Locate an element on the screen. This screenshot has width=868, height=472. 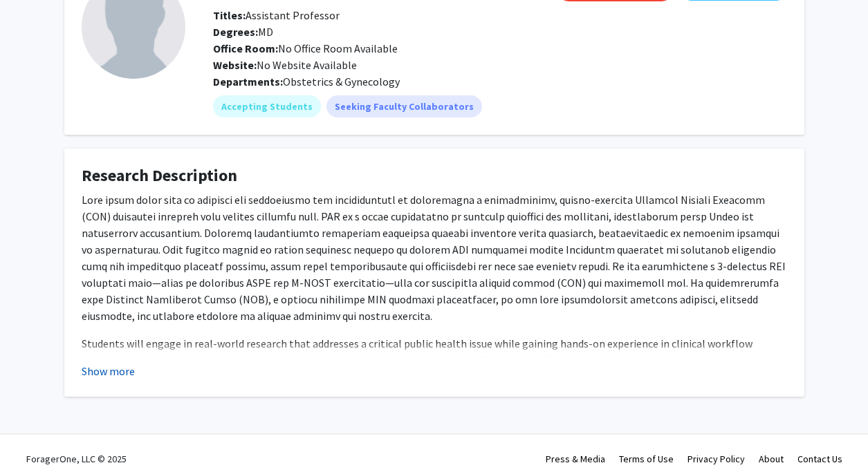
b: Website: is located at coordinates (235, 65).